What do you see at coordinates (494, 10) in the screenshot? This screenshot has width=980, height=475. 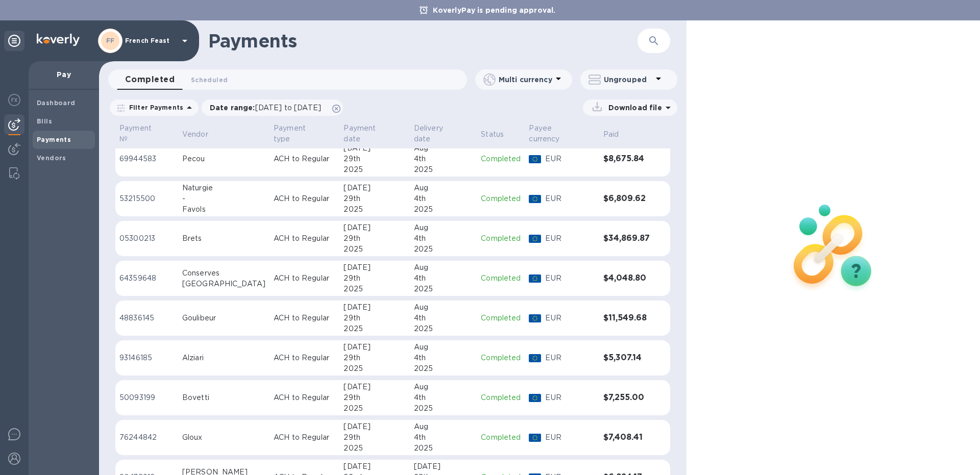 I see `p: KoverlyPay is pending approval.` at bounding box center [494, 10].